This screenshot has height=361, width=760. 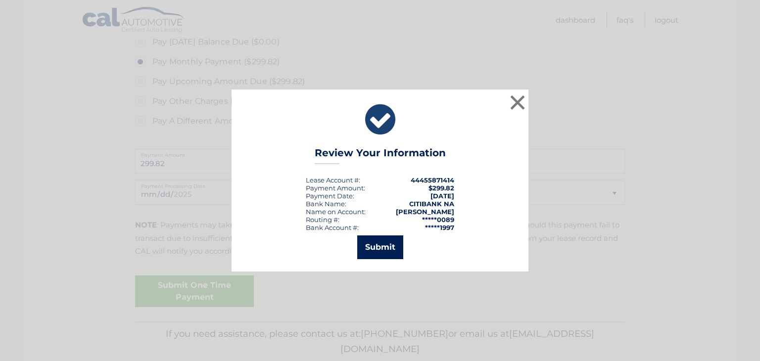 What do you see at coordinates (433, 180) in the screenshot?
I see `strong: 44455871414` at bounding box center [433, 180].